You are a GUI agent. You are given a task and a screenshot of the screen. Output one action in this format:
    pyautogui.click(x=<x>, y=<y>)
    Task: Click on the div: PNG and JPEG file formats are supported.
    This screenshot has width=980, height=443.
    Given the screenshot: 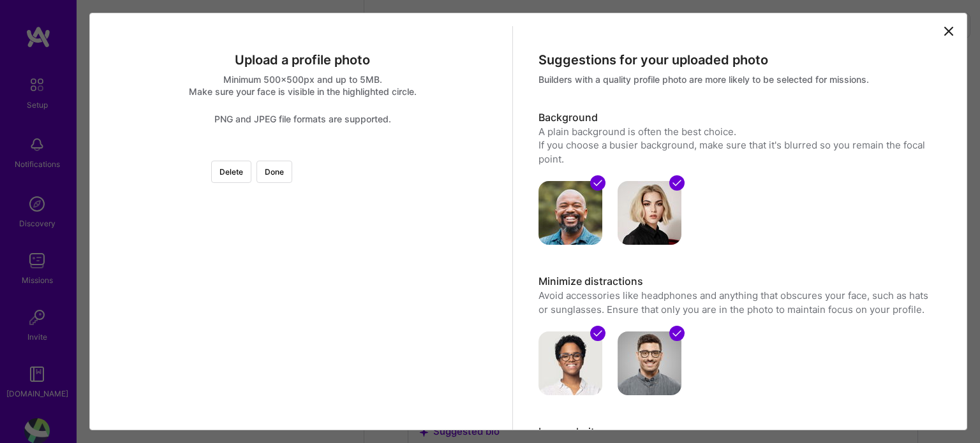 What is the action you would take?
    pyautogui.click(x=302, y=119)
    